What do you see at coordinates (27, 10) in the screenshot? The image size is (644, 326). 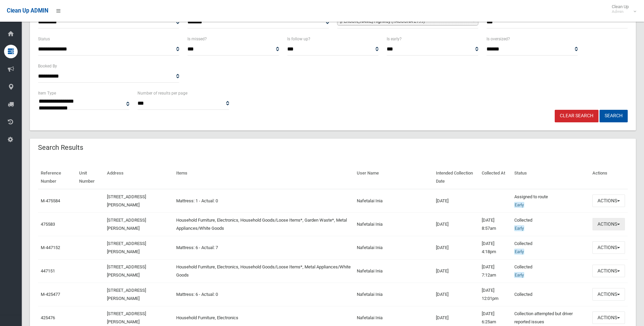 I see `span: Clean Up ADMIN` at bounding box center [27, 10].